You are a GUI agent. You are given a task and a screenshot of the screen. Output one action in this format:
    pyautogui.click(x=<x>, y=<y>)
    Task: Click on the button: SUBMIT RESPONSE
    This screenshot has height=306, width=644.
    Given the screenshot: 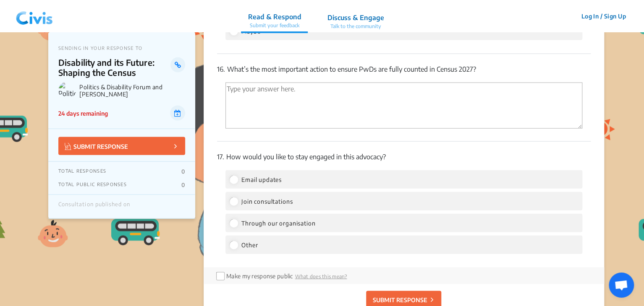 What is the action you would take?
    pyautogui.click(x=122, y=146)
    